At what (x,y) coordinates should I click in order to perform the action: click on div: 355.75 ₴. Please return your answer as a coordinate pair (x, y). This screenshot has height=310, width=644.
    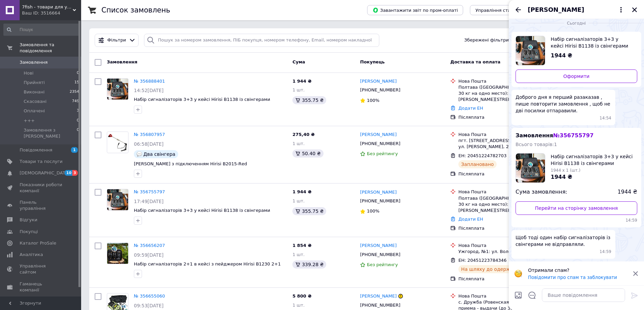
    Looking at the image, I should click on (309, 100).